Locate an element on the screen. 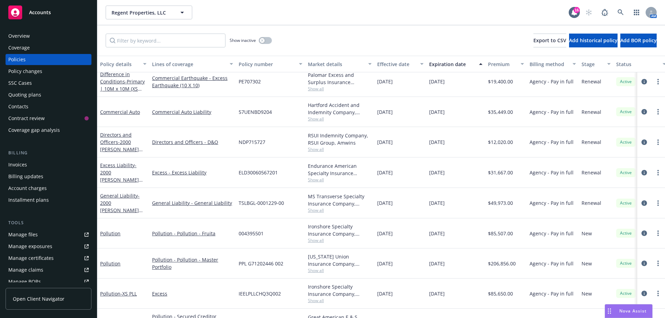 This screenshot has width=665, height=318. button: Premium is located at coordinates (506, 64).